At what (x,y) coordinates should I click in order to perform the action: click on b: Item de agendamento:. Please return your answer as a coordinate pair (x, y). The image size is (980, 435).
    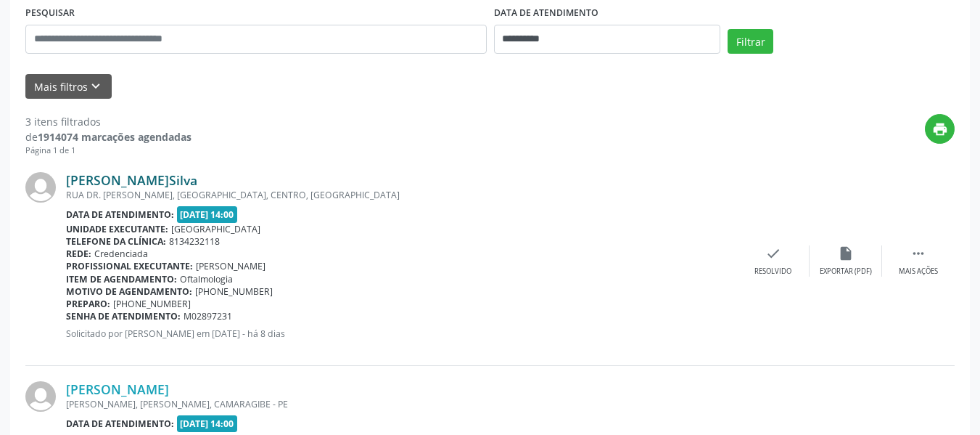
    Looking at the image, I should click on (121, 279).